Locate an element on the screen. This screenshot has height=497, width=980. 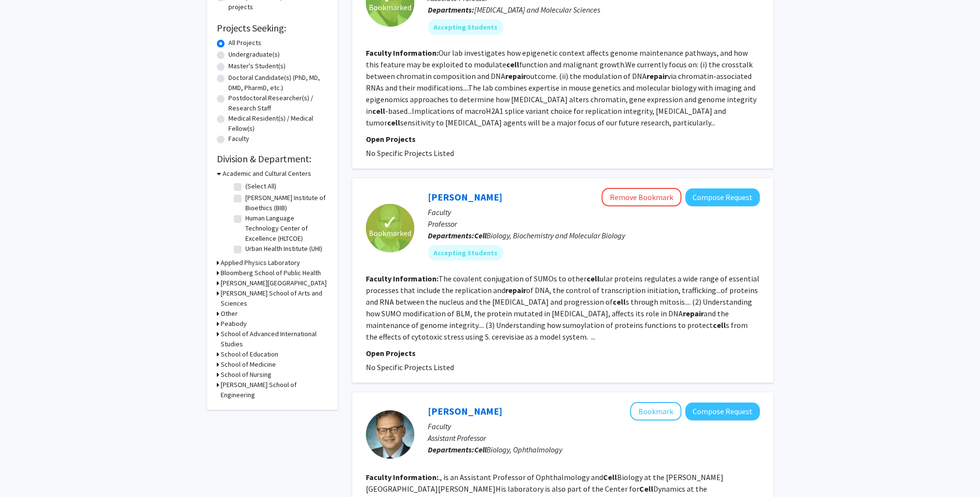
button: Compose Request to Michael Matunis is located at coordinates (723, 197).